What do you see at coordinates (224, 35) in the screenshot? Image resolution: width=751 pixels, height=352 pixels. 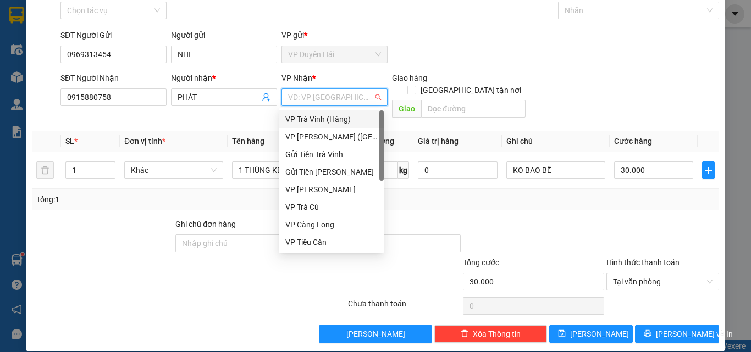 I see `div: Người gửi` at bounding box center [224, 35].